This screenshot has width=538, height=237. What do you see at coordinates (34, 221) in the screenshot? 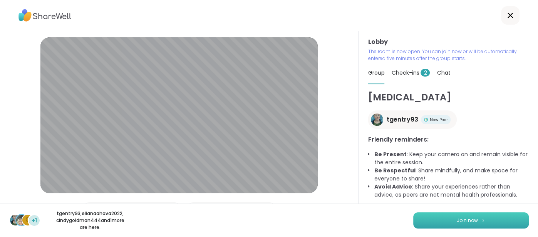
I see `span: +1` at bounding box center [34, 221].